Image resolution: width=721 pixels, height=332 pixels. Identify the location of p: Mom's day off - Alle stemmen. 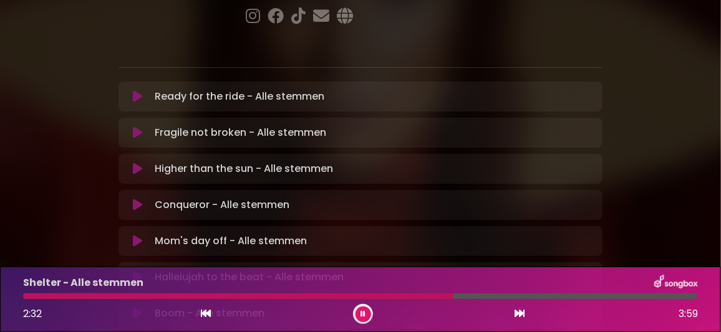
(231, 241).